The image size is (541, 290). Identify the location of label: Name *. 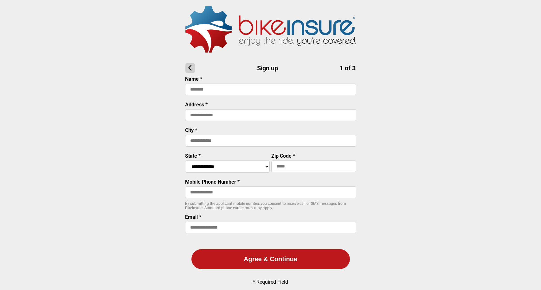
(194, 79).